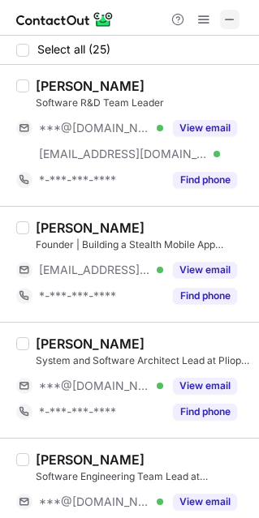  I want to click on img: ContactOut v5.3.10, so click(65, 19).